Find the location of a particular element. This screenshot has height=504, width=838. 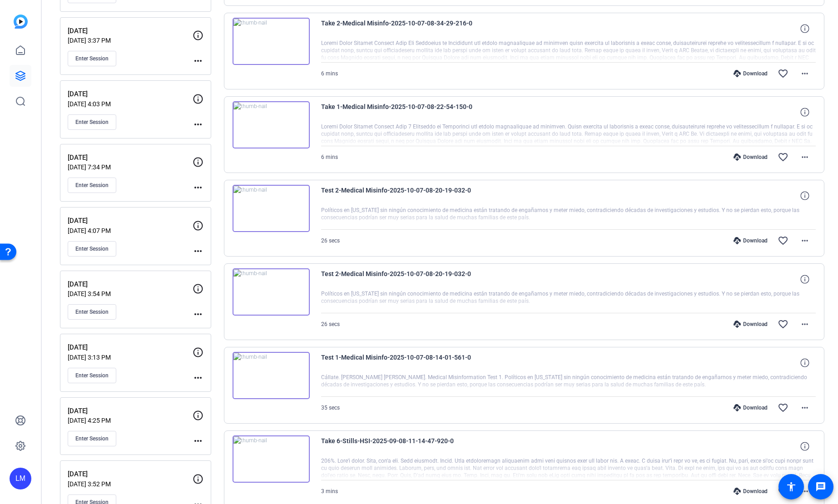

span: Test 1-Medical Misinfo-2025-10-07-08-14-01-561-0 is located at coordinates (405, 362).